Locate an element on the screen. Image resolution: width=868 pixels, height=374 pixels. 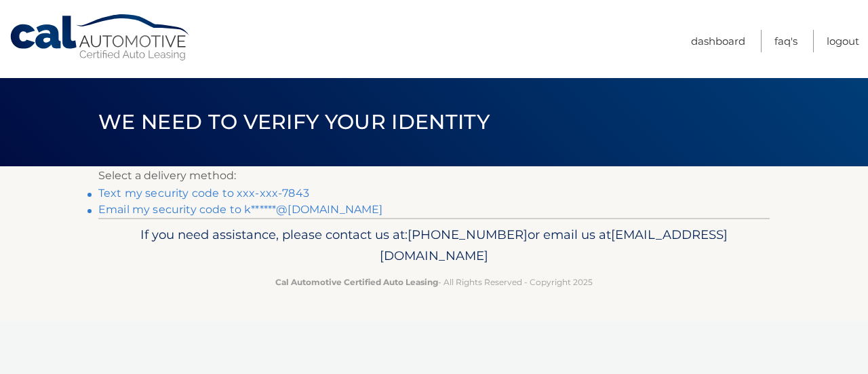
a: FAQ's is located at coordinates (786, 40).